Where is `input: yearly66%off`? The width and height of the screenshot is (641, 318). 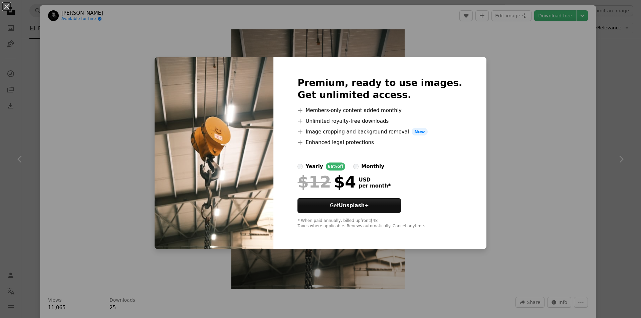 input: yearly66%off is located at coordinates (300, 167).